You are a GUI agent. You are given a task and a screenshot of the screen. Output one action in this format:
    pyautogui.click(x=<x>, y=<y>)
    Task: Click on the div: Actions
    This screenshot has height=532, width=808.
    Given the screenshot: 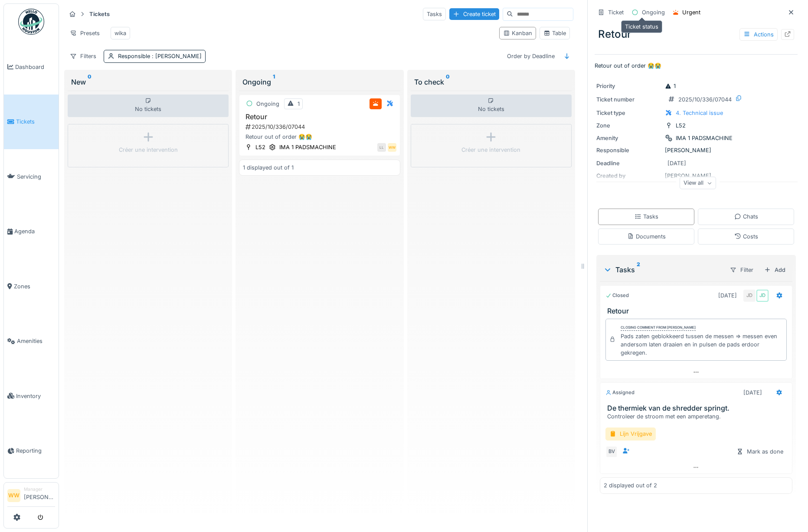 What is the action you would take?
    pyautogui.click(x=759, y=34)
    